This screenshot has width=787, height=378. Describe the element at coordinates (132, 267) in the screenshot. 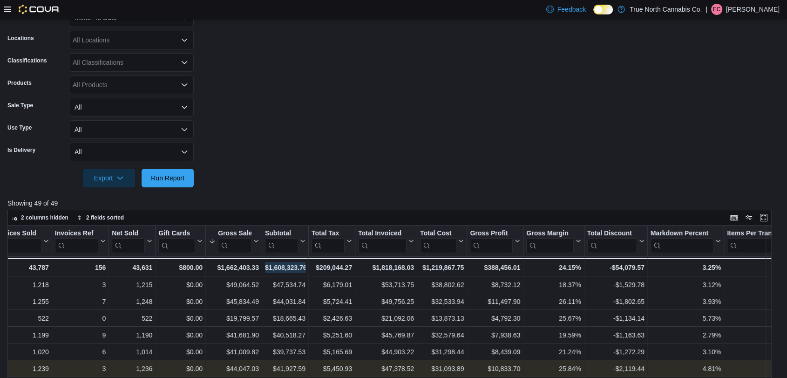

I see `div: 43,631` at that location.